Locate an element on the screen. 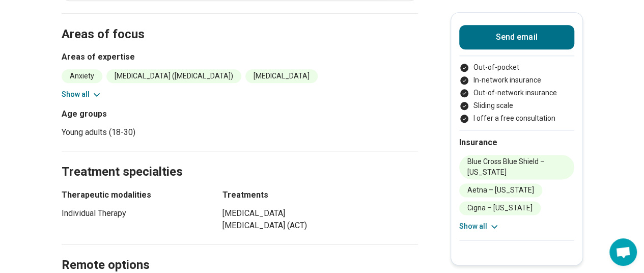 Image resolution: width=644 pixels, height=273 pixels. li: Anxiety is located at coordinates (82, 76).